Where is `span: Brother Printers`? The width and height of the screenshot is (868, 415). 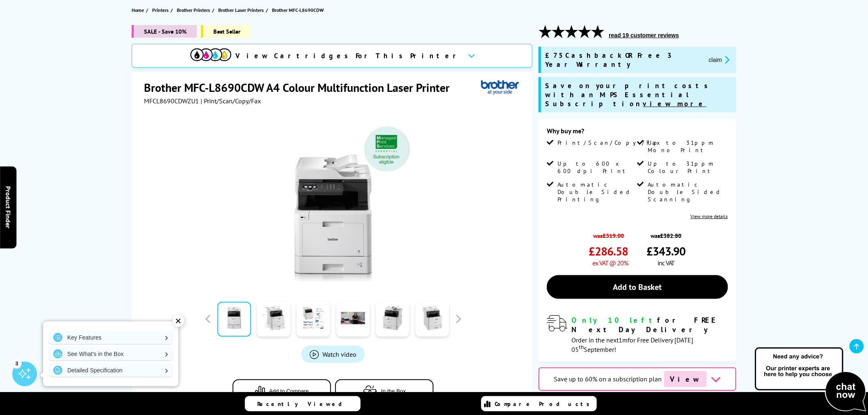 span: Brother Printers is located at coordinates (194, 10).